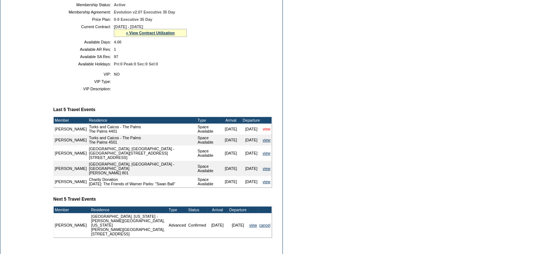 The height and width of the screenshot is (254, 555). I want to click on td: Available AR Res:, so click(84, 49).